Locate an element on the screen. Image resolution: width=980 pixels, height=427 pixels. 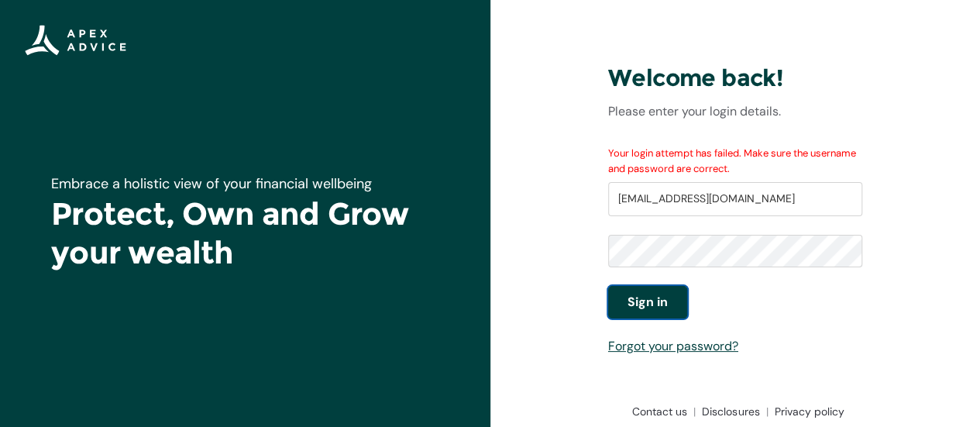
img: Apex Advice Group is located at coordinates (75, 41).